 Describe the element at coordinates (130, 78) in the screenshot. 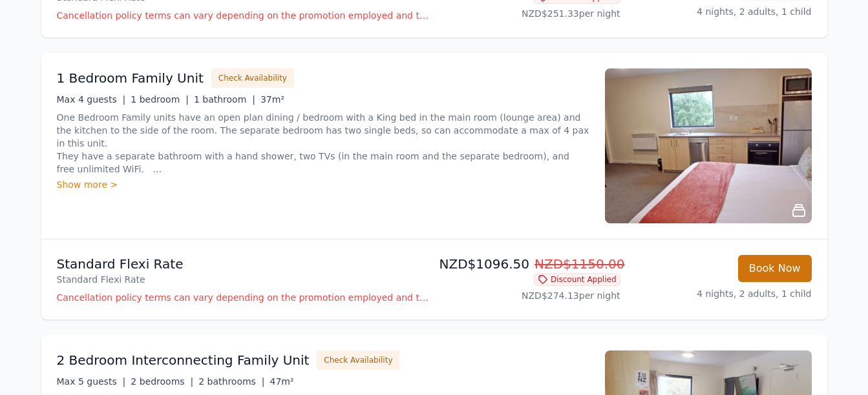

I see `h3: 1 Bedroom Family Unit` at that location.